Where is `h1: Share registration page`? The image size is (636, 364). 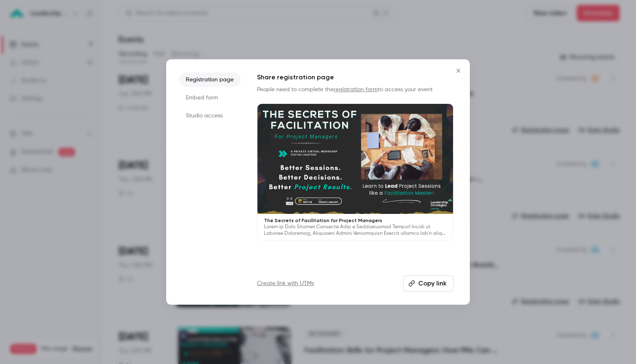
h1: Share registration page is located at coordinates (355, 77).